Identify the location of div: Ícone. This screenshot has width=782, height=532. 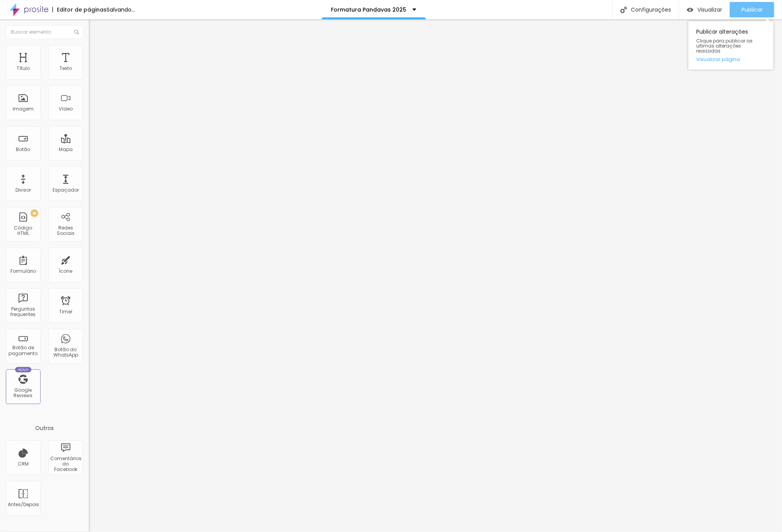
(66, 271).